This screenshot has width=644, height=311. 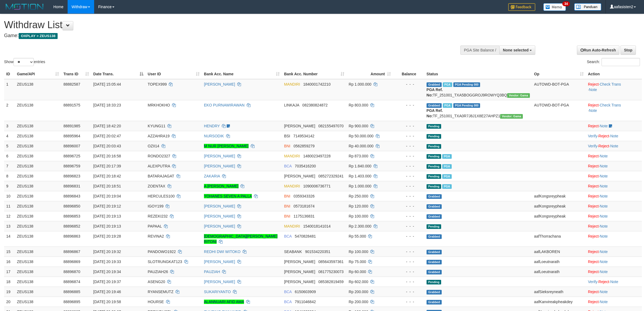 What do you see at coordinates (305, 236) in the screenshot?
I see `span: Copy 5470828481 to clipboard` at bounding box center [305, 236].